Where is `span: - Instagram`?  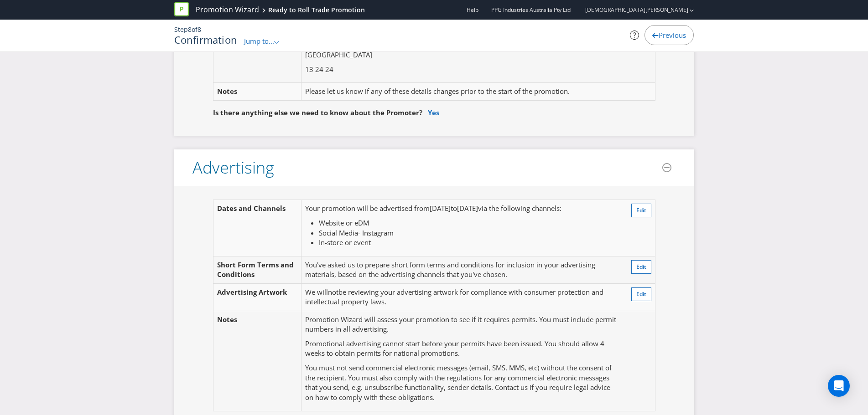 span: - Instagram is located at coordinates (376, 233).